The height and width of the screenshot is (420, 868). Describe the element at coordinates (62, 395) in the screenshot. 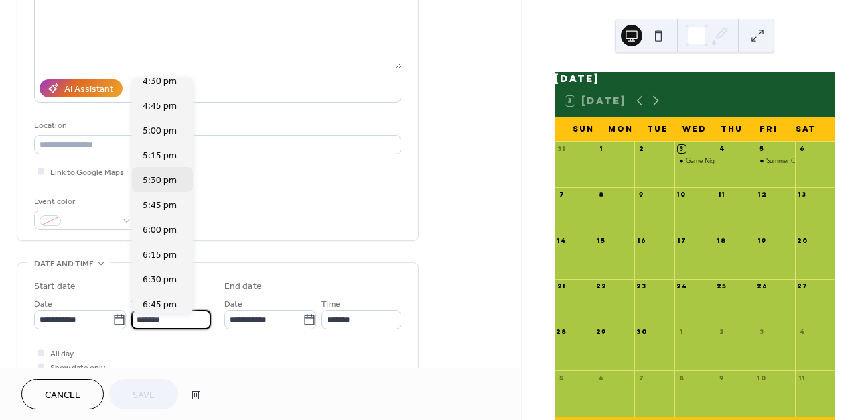

I see `span: Cancel` at that location.